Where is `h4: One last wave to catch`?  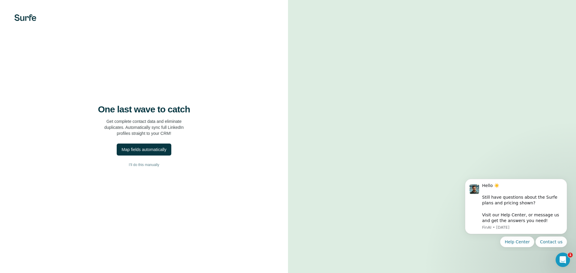
h4: One last wave to catch is located at coordinates (144, 110).